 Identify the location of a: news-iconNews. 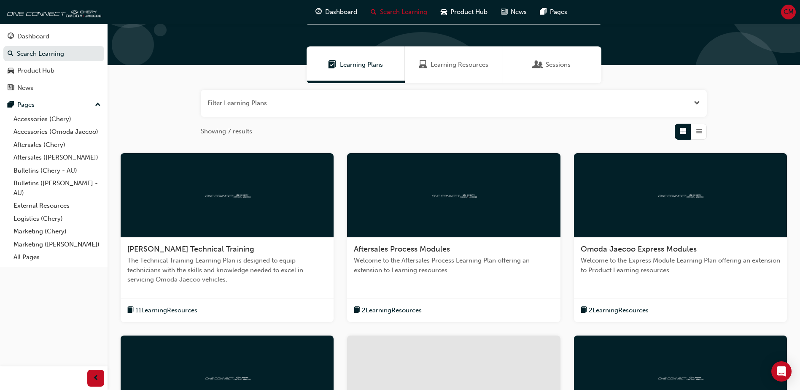
(514, 12).